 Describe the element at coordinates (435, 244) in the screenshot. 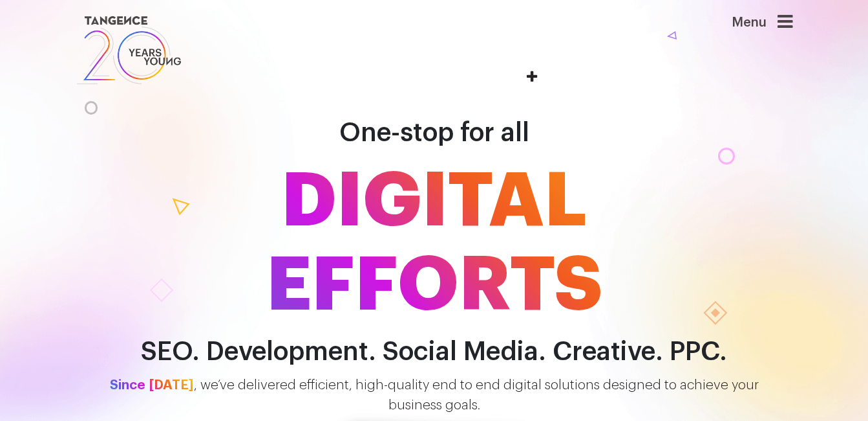

I see `span: DIGITAL EFFORTS` at that location.